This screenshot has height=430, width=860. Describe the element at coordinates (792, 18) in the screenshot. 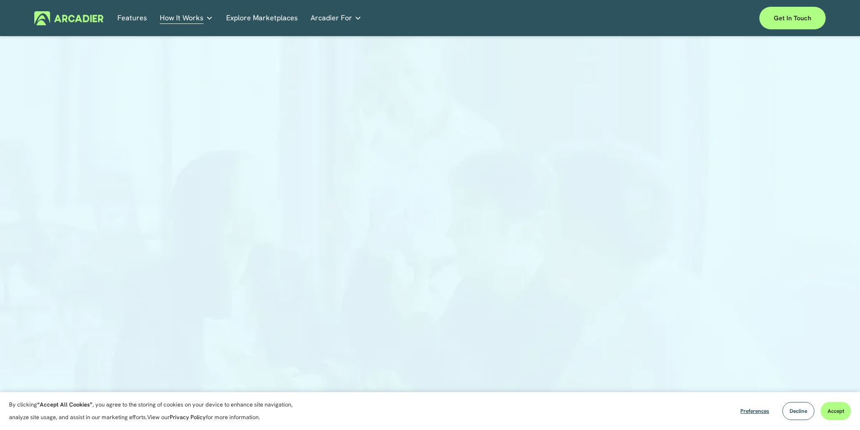

I see `a: Get in touch` at that location.